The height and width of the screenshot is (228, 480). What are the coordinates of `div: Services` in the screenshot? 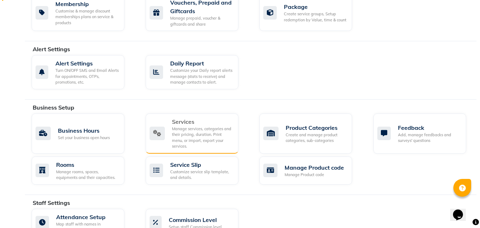 It's located at (202, 121).